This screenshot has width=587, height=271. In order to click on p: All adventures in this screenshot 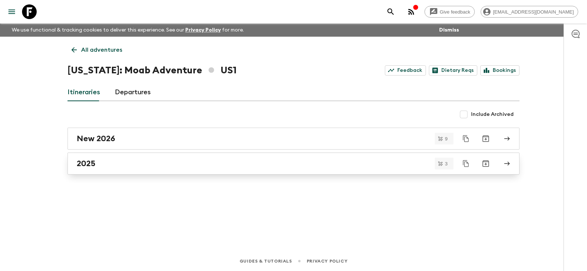, I will do `click(102, 50)`.